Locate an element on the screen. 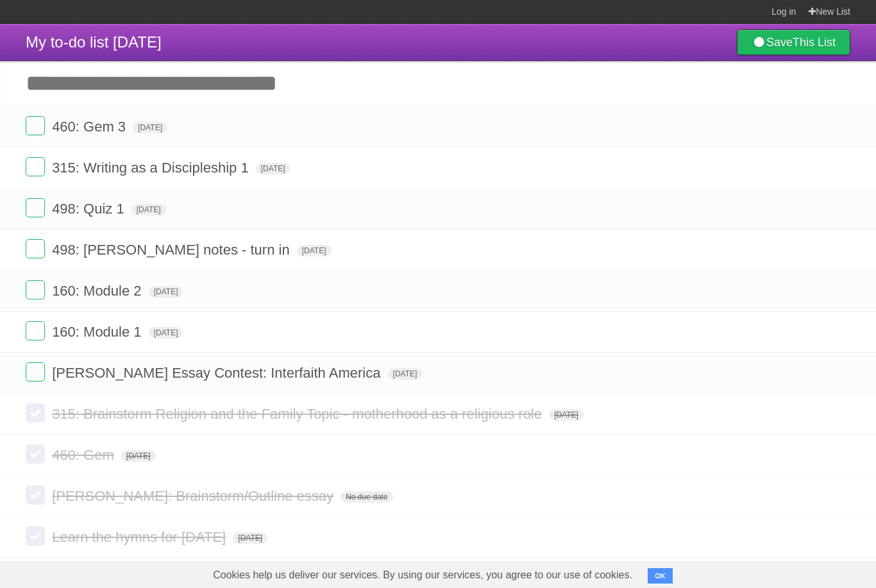 The image size is (876, 588). b: This List is located at coordinates (814, 42).